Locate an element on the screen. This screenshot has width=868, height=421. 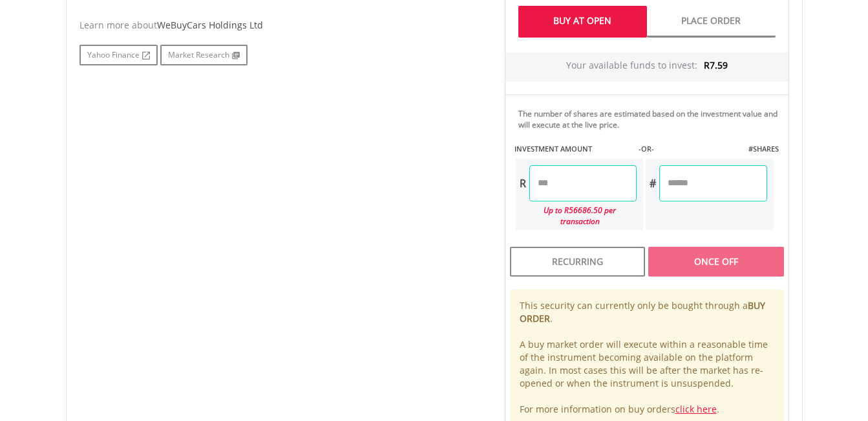
b: BUY ORDER is located at coordinates (643, 311).